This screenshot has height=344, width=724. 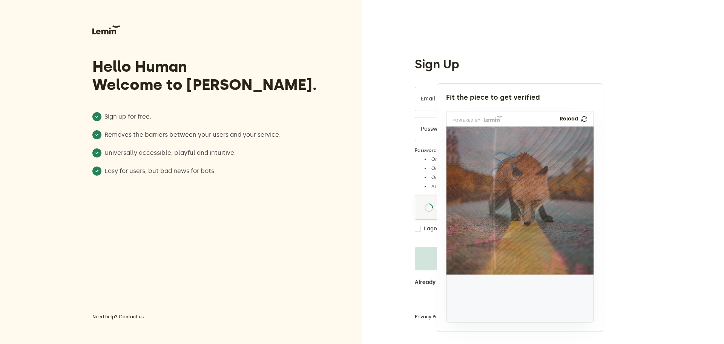 I want to click on img: 015e036e-25a4-4f0e-8d34-b5df972368d4.png, so click(x=568, y=200).